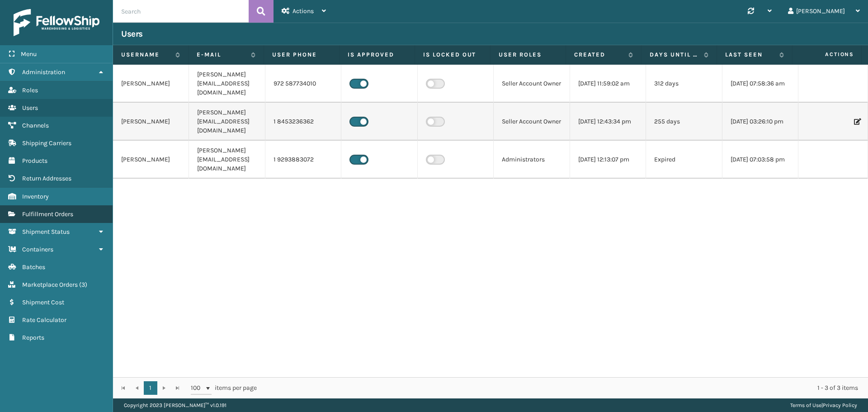 The image size is (868, 412). What do you see at coordinates (30, 90) in the screenshot?
I see `span: Roles` at bounding box center [30, 90].